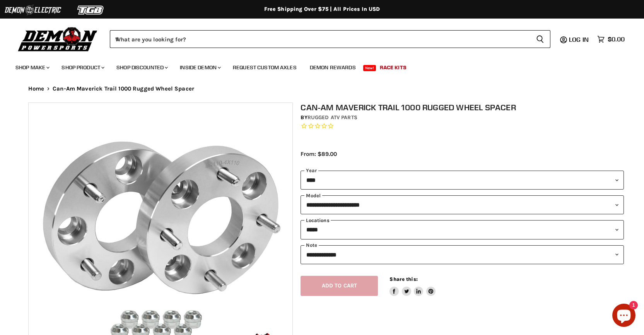 The image size is (644, 335). What do you see at coordinates (33, 10) in the screenshot?
I see `img: Demon Electric Logo 2` at bounding box center [33, 10].